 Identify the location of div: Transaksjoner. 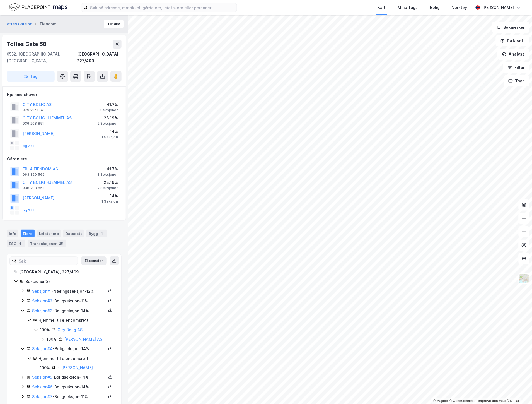
(47, 244).